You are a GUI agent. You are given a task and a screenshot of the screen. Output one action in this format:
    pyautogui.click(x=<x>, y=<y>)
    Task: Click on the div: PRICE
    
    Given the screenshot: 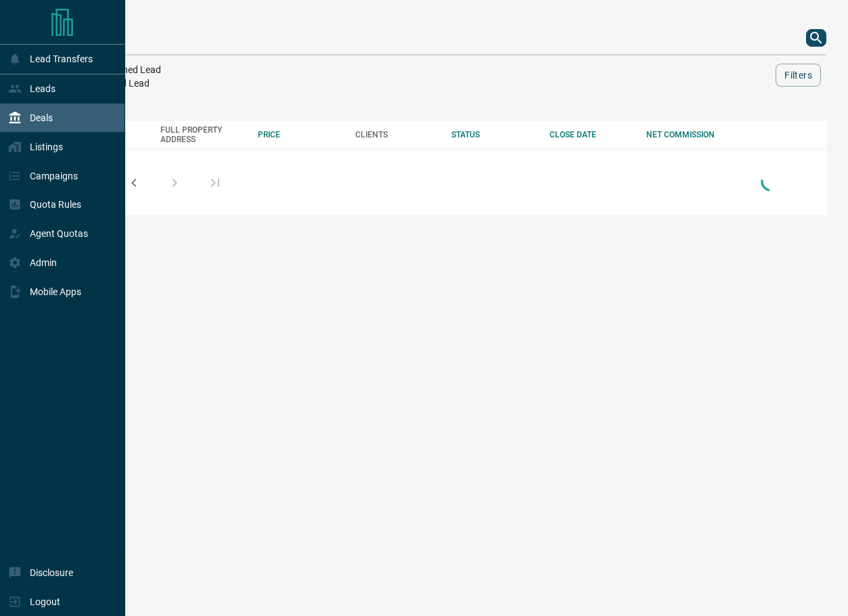 What is the action you would take?
    pyautogui.click(x=299, y=134)
    